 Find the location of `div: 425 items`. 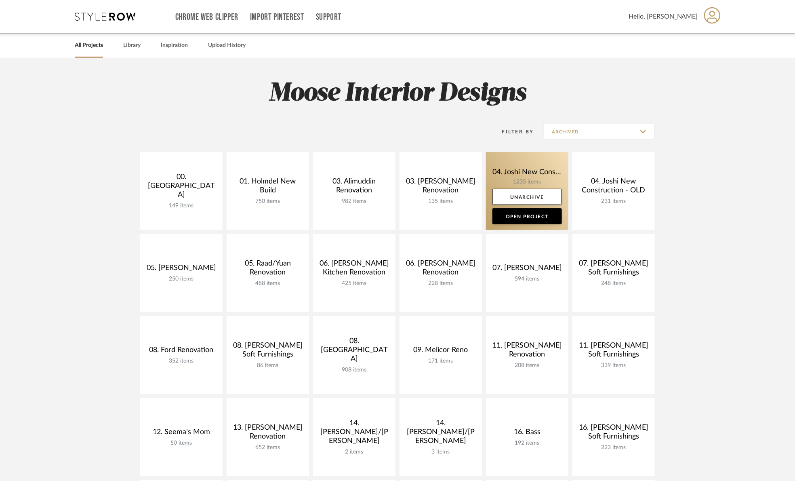

div: 425 items is located at coordinates (354, 283).